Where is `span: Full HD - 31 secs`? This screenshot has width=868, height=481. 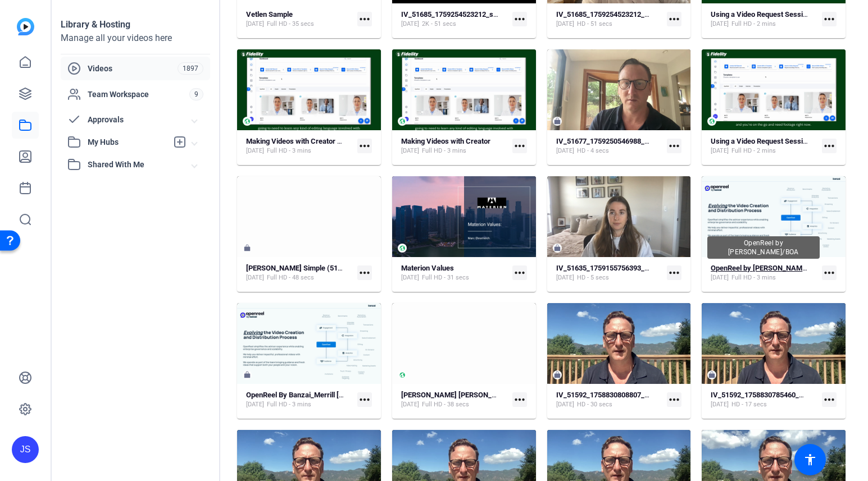 span: Full HD - 31 secs is located at coordinates (446, 278).